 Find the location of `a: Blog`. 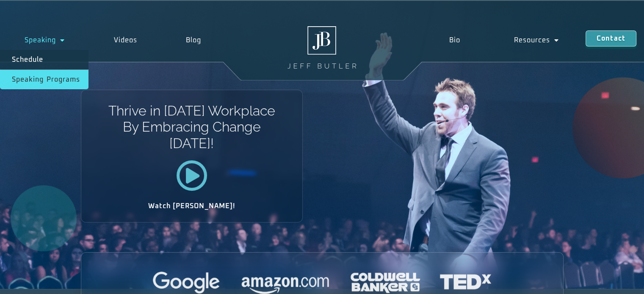

a: Blog is located at coordinates (194, 40).